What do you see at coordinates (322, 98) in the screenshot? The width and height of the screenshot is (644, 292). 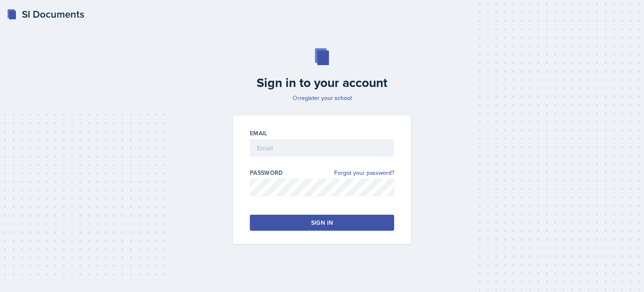 I see `p: Or` at bounding box center [322, 98].